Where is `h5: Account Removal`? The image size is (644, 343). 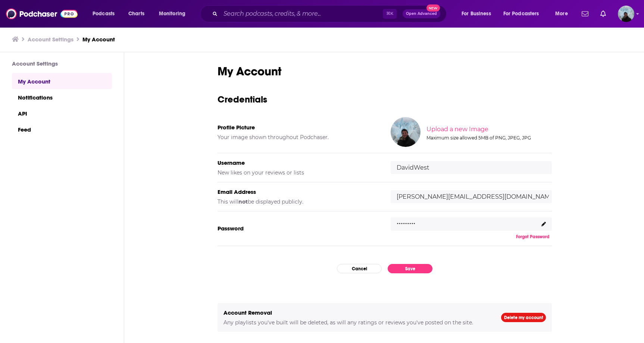
h5: Account Removal is located at coordinates (356, 313).